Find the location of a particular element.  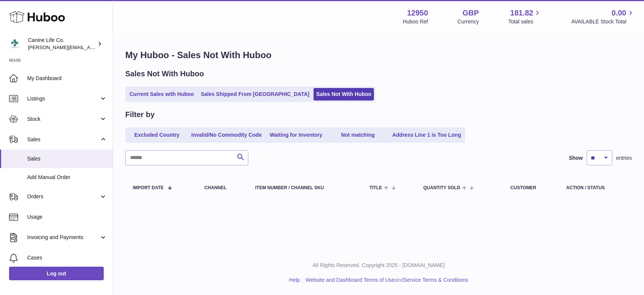

a: Address Line 1 is Too Long is located at coordinates (427, 135).